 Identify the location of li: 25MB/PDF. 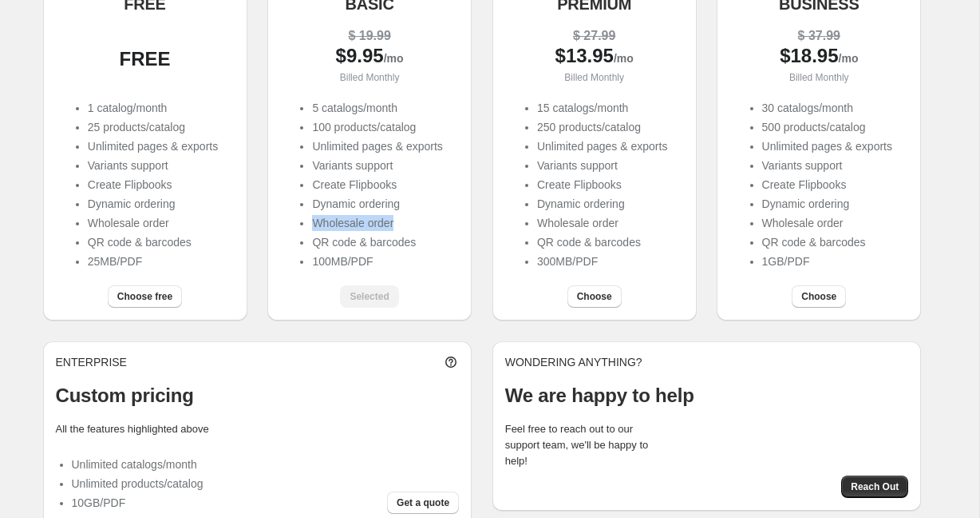
(153, 261).